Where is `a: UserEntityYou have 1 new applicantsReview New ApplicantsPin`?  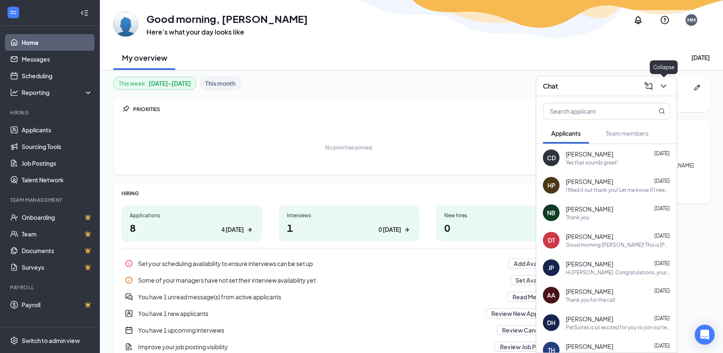
a: UserEntityYou have 1 new applicantsReview New ApplicantsPin is located at coordinates (349, 313).